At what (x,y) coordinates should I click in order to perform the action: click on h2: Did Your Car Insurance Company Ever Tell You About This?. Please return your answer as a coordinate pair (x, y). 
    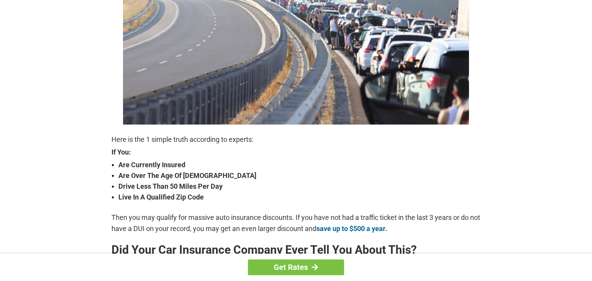
    Looking at the image, I should click on (296, 250).